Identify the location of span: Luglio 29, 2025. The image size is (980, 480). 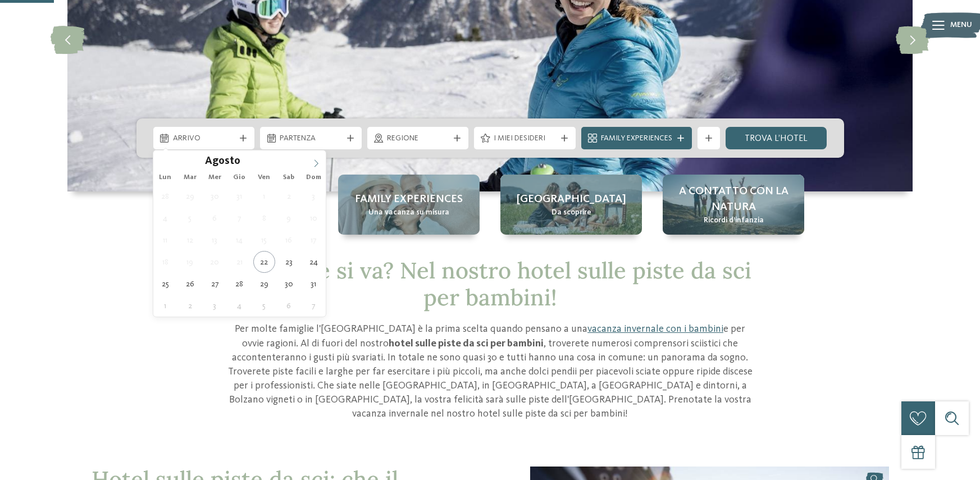
(190, 196).